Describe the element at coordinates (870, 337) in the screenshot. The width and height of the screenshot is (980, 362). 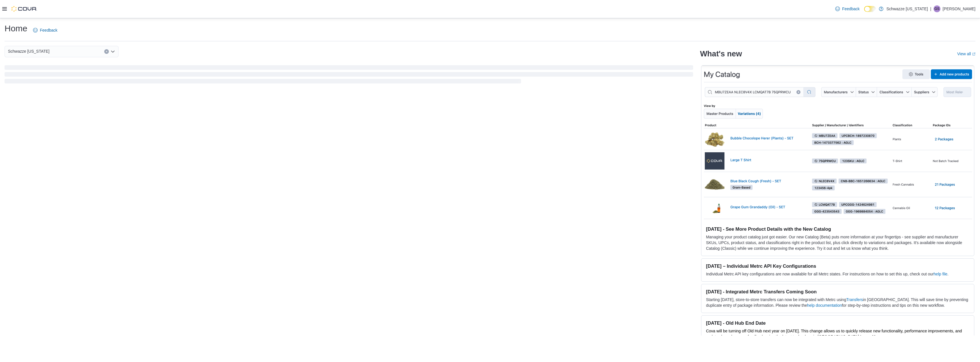
I see `strong: Learn More` at that location.